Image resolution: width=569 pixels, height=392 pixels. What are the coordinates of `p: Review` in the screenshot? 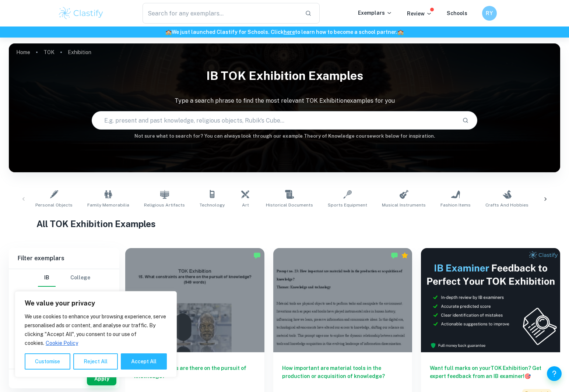 It's located at (420, 13).